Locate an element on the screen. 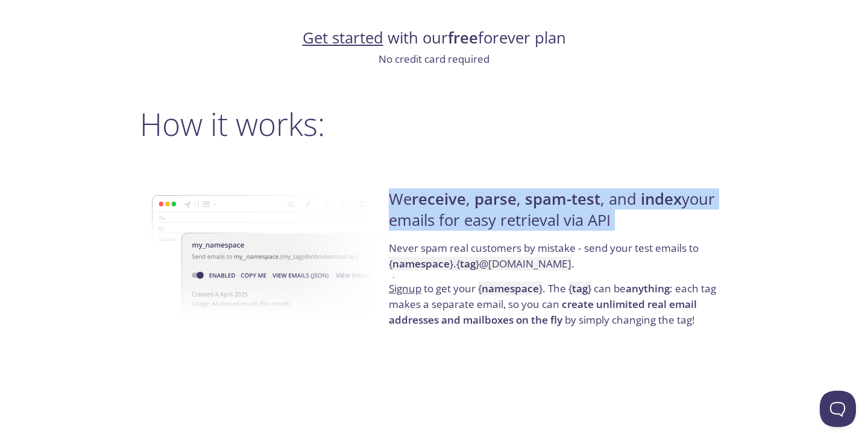  strong: index is located at coordinates (661, 198).